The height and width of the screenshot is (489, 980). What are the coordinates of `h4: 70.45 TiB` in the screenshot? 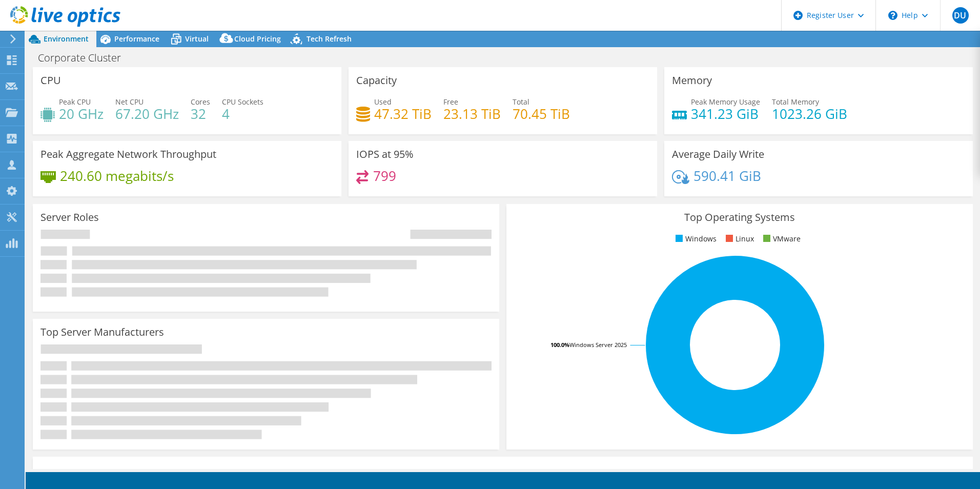 It's located at (541, 114).